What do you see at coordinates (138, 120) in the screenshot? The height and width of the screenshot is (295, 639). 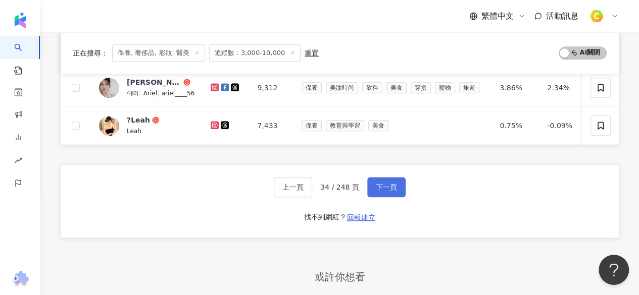 I see `div: ?Leah` at bounding box center [138, 120].